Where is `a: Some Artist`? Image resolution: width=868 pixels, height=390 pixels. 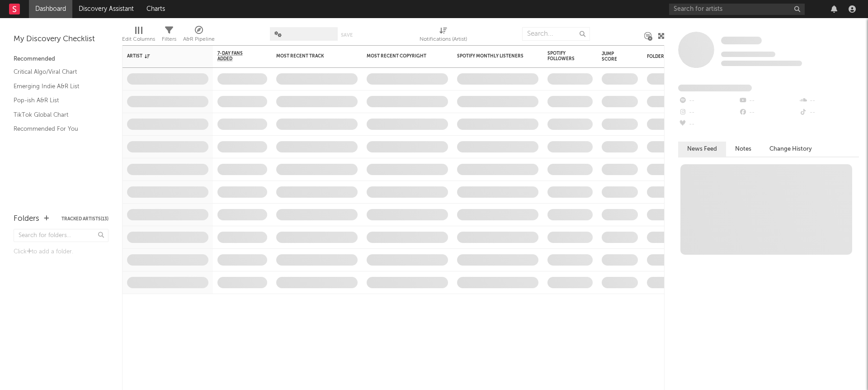
a: Some Artist is located at coordinates (742, 41).